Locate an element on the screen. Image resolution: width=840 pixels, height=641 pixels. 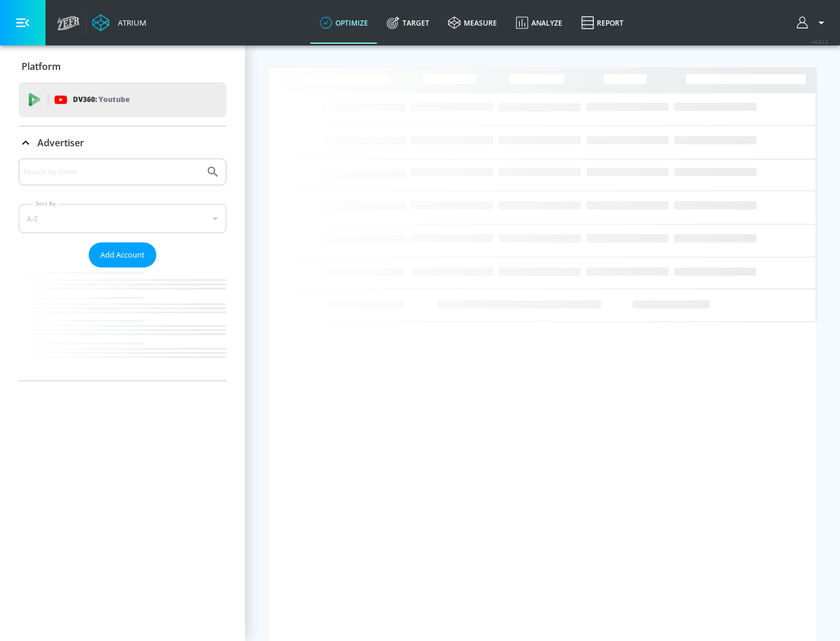
p: DV360: is located at coordinates (101, 99).